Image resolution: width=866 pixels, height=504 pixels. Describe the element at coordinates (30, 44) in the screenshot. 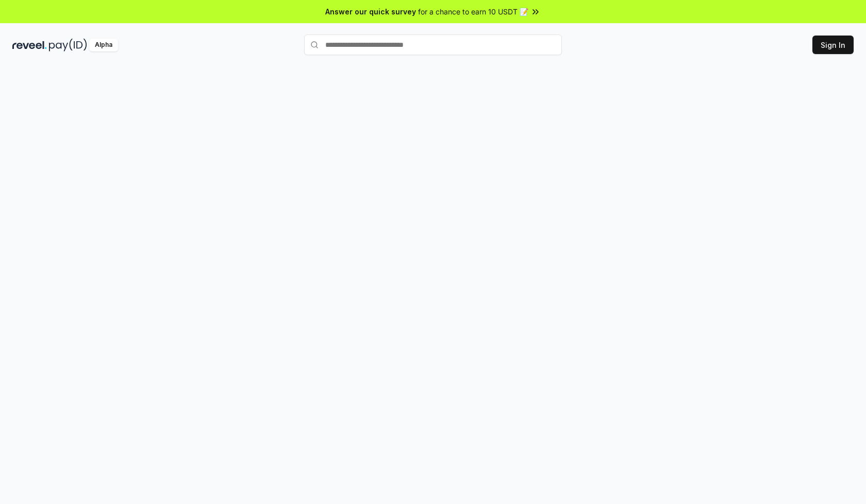

I see `img: reveel_dark` at that location.